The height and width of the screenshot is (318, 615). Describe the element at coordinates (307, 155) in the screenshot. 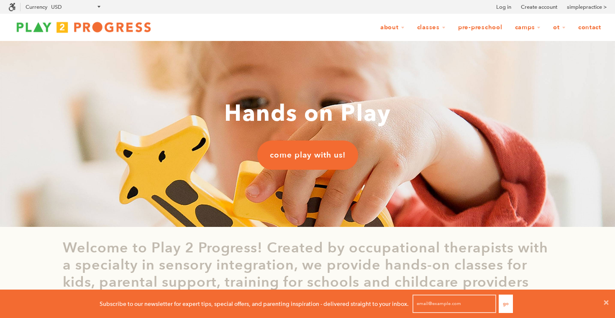

I see `a: come play with us!` at that location.